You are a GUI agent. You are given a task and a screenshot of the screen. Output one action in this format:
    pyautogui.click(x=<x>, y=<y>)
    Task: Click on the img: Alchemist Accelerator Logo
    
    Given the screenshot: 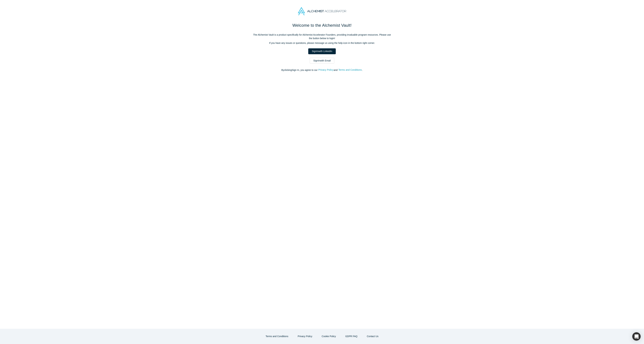 What is the action you would take?
    pyautogui.click(x=322, y=11)
    